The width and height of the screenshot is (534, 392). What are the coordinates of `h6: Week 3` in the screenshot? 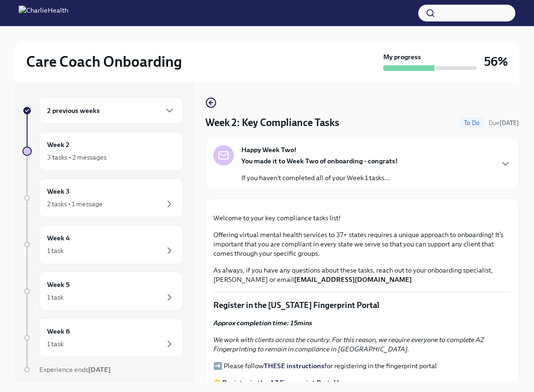 It's located at (58, 192).